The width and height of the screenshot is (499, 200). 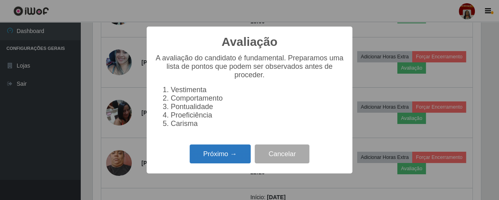 I want to click on li: Vestimenta, so click(x=258, y=90).